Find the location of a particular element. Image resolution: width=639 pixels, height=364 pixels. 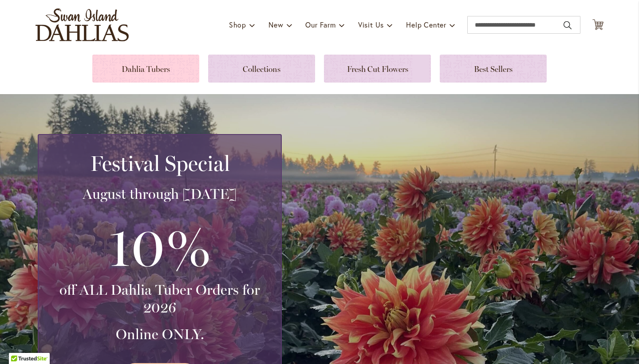

a: store logo is located at coordinates (82, 25).